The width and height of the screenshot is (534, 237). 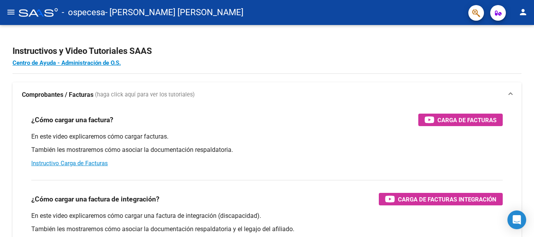 I want to click on button: Carga de Facturas, so click(x=461, y=120).